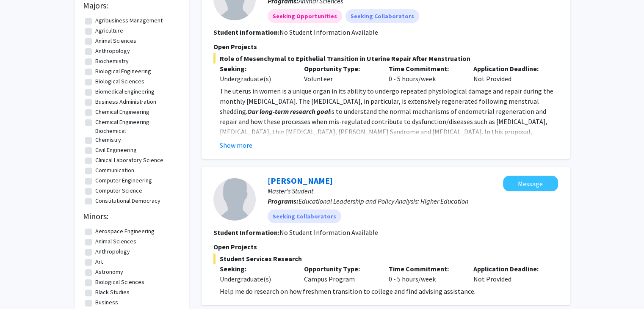  Describe the element at coordinates (112, 292) in the screenshot. I see `label: Black Studies` at that location.